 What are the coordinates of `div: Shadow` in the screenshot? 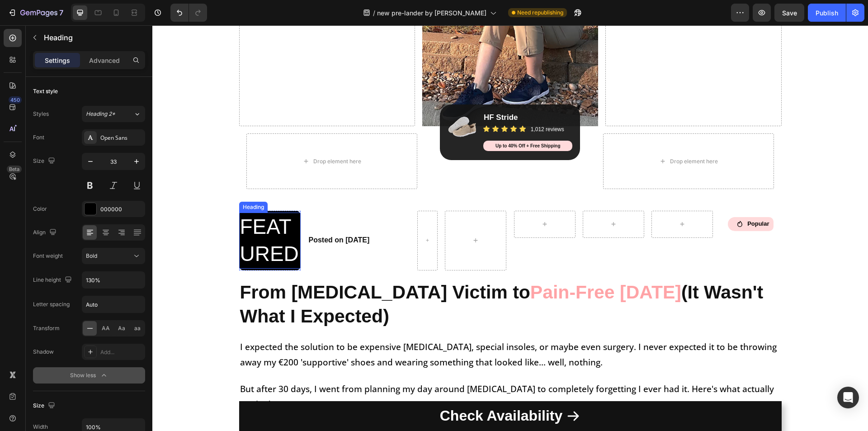 It's located at (44, 352).